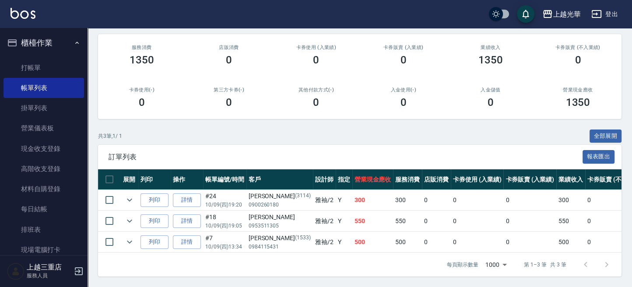 This screenshot has height=287, width=632. What do you see at coordinates (490, 90) in the screenshot?
I see `h2: 入金儲值` at bounding box center [490, 90].